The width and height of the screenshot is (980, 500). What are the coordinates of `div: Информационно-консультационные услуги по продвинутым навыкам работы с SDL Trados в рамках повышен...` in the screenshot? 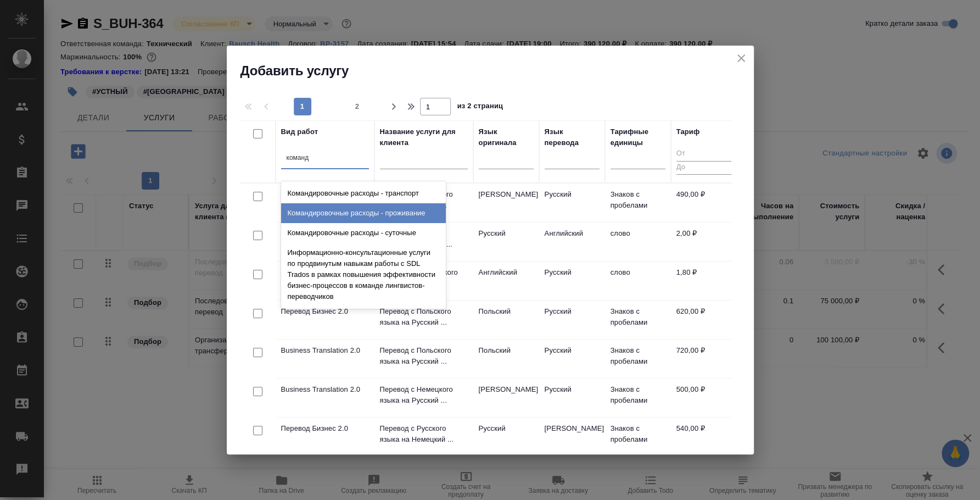 It's located at (364, 275).